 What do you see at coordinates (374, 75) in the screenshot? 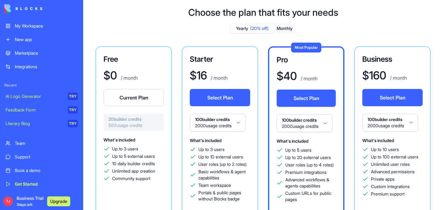
I see `h1: $ 160` at bounding box center [374, 75].